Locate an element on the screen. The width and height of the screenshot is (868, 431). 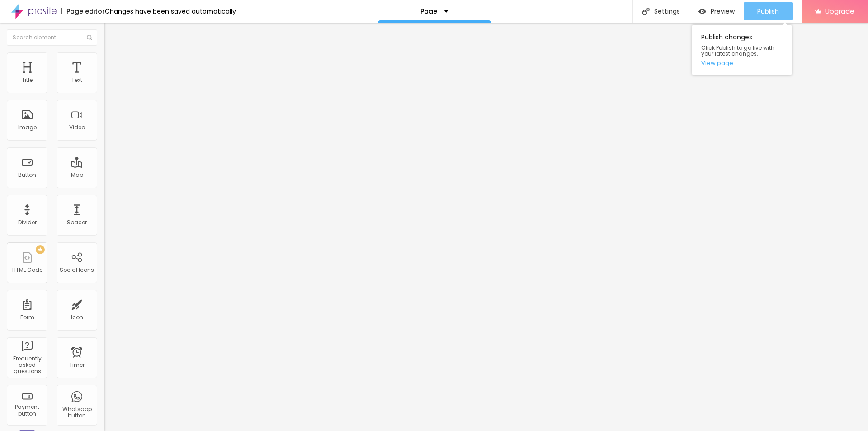
div: Publish changes is located at coordinates (742, 50).